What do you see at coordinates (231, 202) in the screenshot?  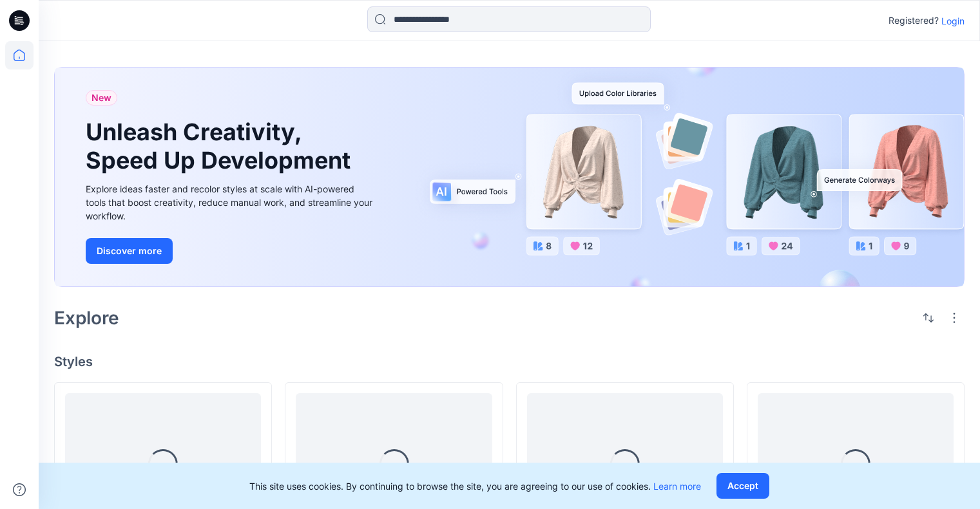 I see `div: Explore ideas faster and recolor styles at scale with AI-powered tools that boost creativity, red...` at bounding box center [231, 202].